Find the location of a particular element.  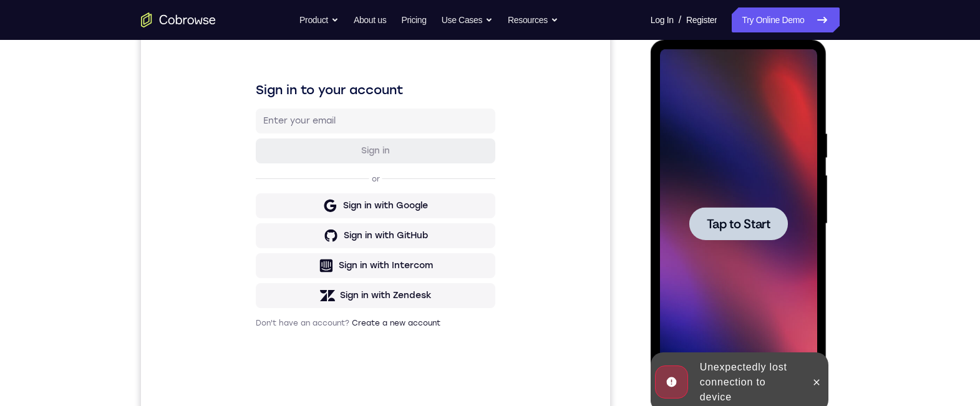

div: Sign in with Zendesk is located at coordinates (244, 300).